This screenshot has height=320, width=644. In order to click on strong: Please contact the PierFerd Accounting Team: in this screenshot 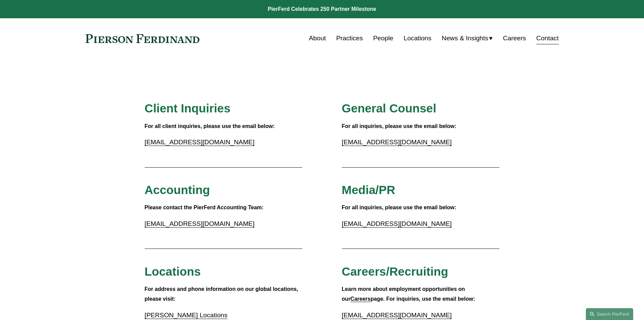, I will do `click(204, 207)`.